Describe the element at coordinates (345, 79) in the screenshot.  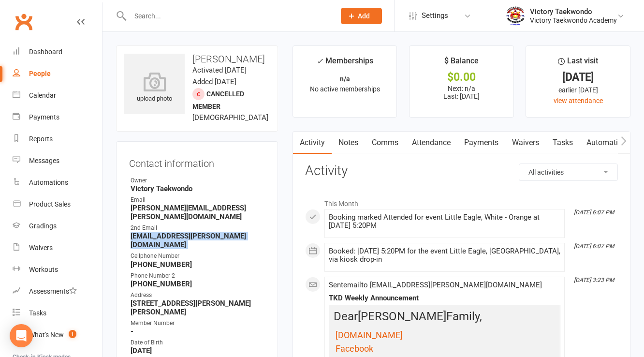
I see `strong: n/a` at that location.